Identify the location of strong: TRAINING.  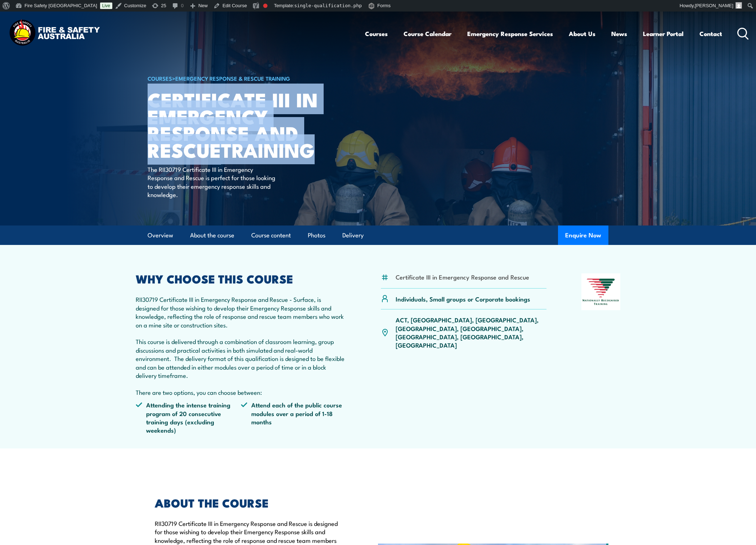
(268, 149).